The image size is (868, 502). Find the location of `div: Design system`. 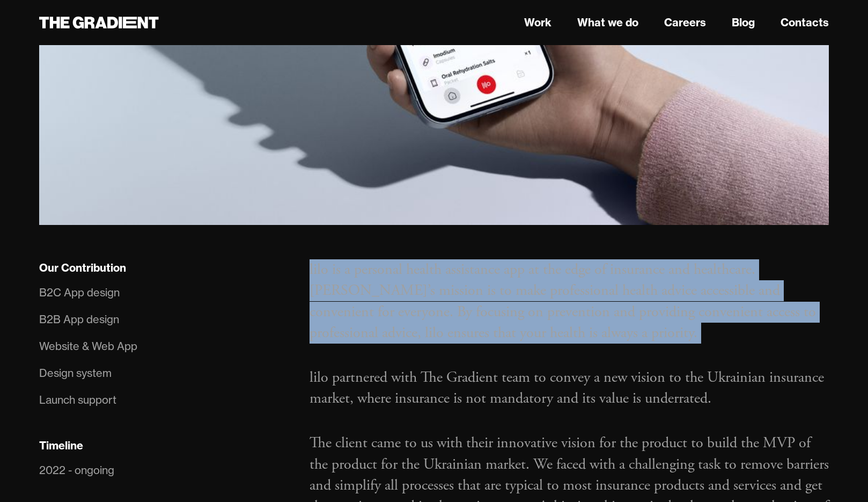

div: Design system is located at coordinates (75, 373).